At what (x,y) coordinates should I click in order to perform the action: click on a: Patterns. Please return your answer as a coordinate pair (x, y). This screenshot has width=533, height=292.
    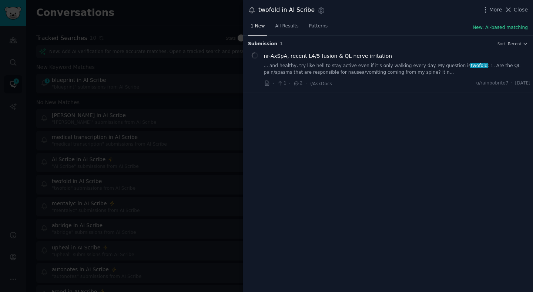
    Looking at the image, I should click on (318, 28).